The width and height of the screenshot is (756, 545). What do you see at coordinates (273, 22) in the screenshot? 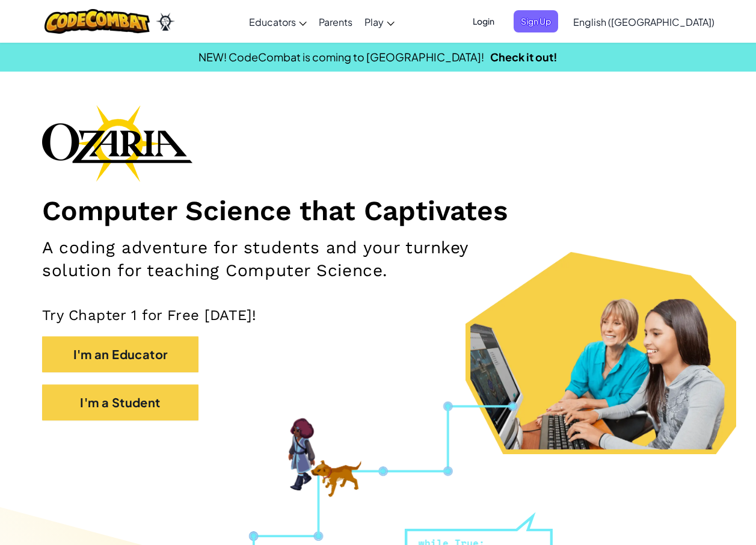
I see `span: Educators` at bounding box center [273, 22].